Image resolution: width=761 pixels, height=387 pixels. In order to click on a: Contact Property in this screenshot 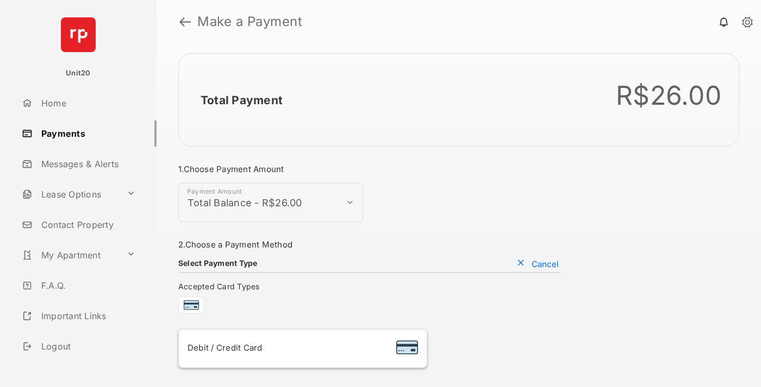, I will do `click(87, 225)`.